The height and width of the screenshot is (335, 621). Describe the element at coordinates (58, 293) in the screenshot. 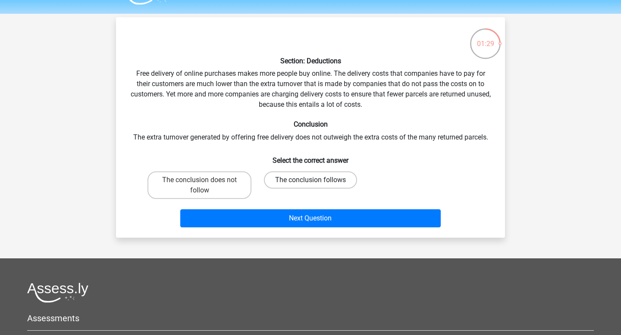

I see `img: Assessly logo` at that location.